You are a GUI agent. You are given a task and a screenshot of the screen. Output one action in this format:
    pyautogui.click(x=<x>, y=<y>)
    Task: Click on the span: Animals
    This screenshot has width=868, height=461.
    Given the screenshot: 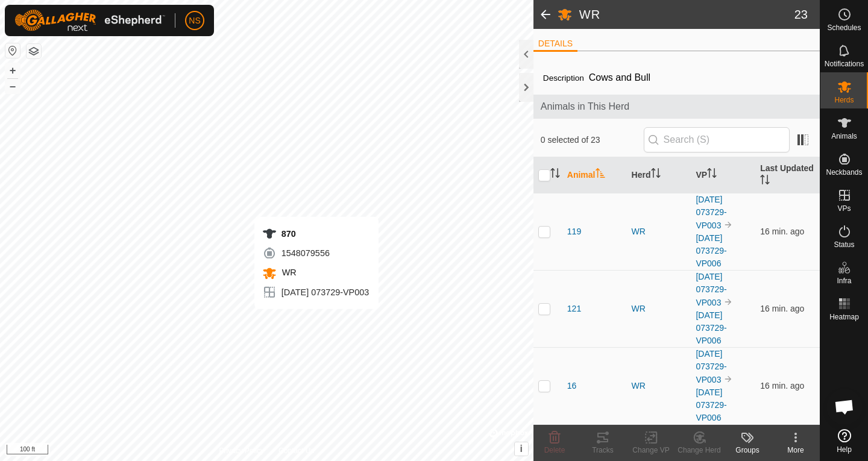 What is the action you would take?
    pyautogui.click(x=844, y=136)
    